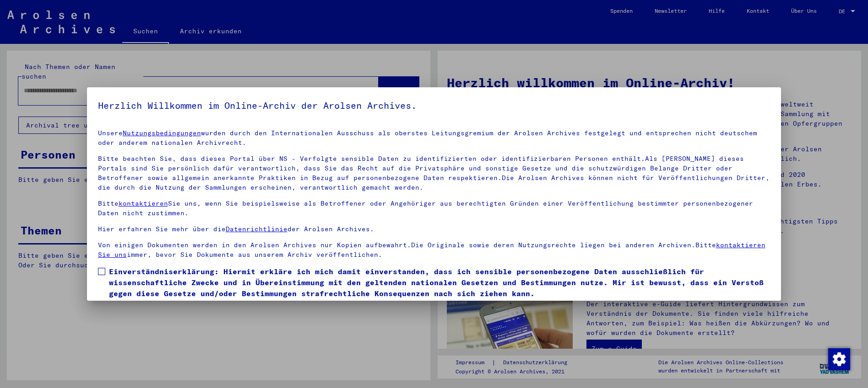  I want to click on span: Einverständniserklärung: Hiermit erkläre ich mich damit einverstanden, dass ich sensible personen..., so click(440, 282).